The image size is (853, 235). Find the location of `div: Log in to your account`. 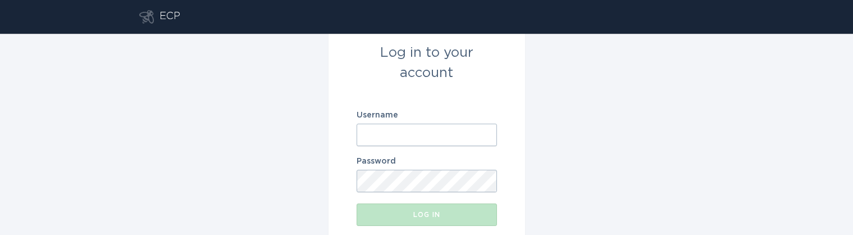

div: Log in to your account is located at coordinates (427, 63).